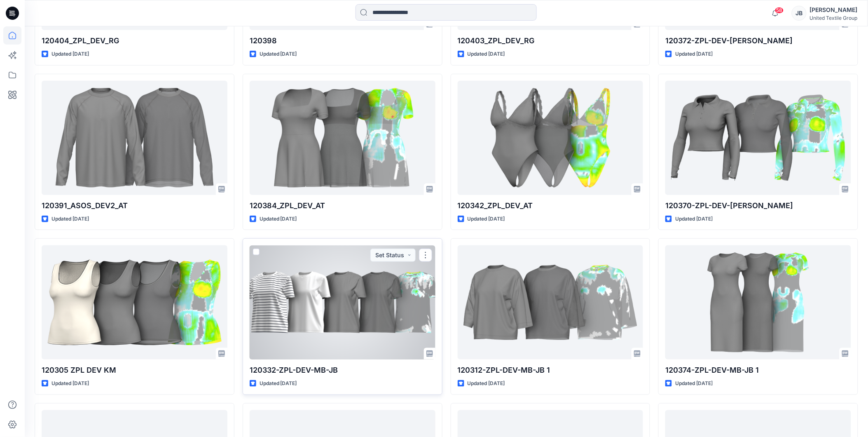  Describe the element at coordinates (135, 138) in the screenshot. I see `a: 120391_ASOS_DEV2_AT` at that location.